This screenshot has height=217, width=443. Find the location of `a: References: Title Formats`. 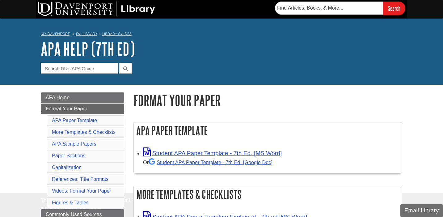

a: References: Title Formats is located at coordinates (80, 179).